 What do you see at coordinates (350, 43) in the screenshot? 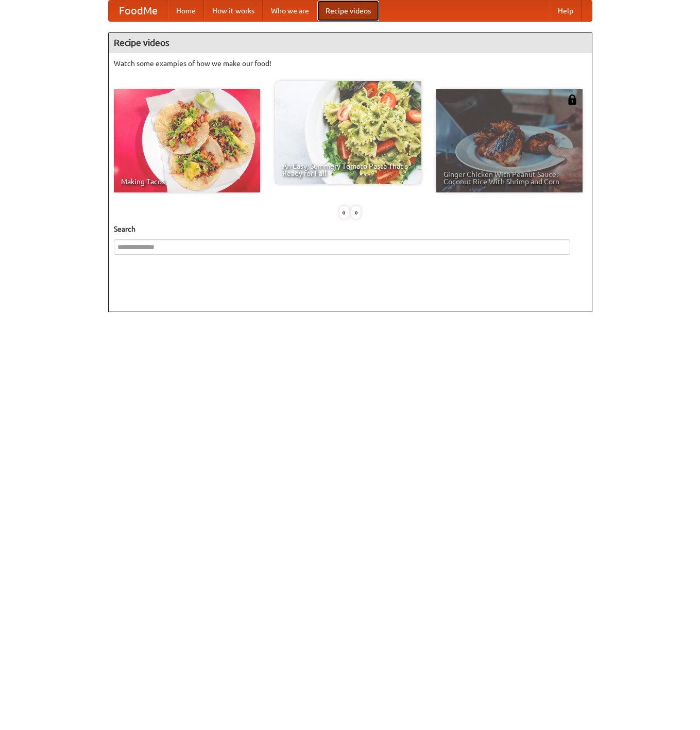
I see `h4: Recipe videos` at bounding box center [350, 43].